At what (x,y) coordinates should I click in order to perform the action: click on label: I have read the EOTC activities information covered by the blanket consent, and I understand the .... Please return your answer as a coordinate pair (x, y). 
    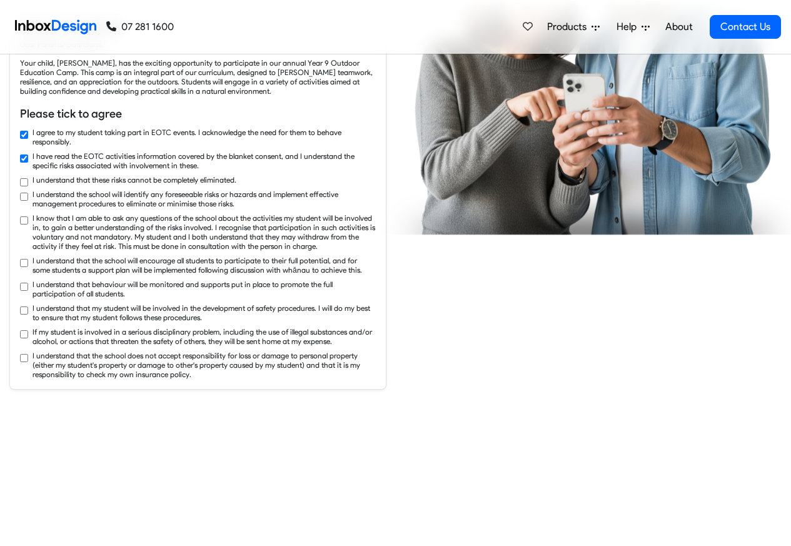
    Looking at the image, I should click on (204, 161).